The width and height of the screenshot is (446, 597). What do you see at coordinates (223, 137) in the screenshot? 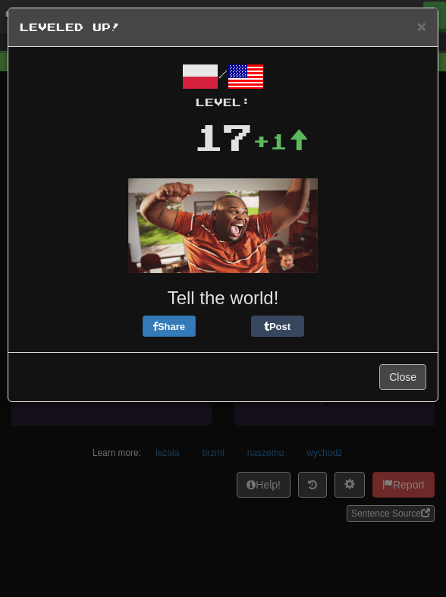
I see `div: 17` at bounding box center [223, 137].